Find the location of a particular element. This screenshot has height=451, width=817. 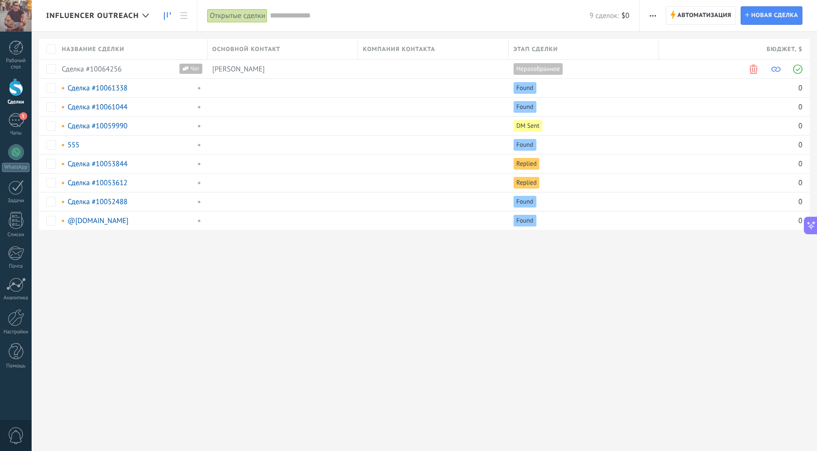

div: Открытые сделки is located at coordinates (237, 16).